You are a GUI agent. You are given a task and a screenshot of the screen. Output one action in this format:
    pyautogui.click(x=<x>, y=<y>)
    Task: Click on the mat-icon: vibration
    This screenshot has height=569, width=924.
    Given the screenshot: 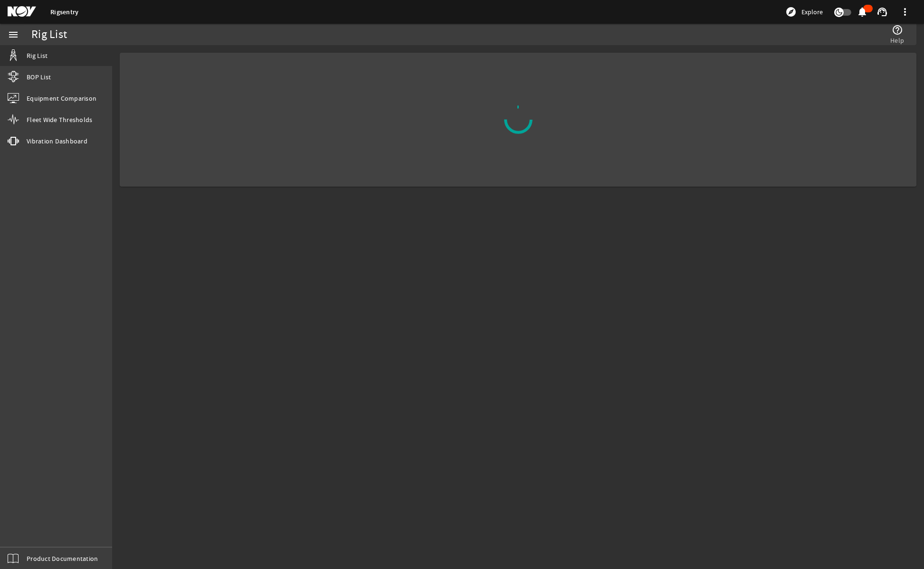 What is the action you would take?
    pyautogui.click(x=13, y=141)
    